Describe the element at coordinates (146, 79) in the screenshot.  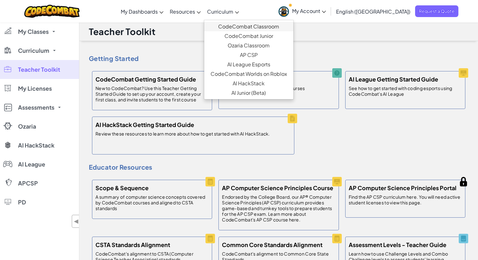
I see `h5: CodeCombat Getting Started Guide` at that location.